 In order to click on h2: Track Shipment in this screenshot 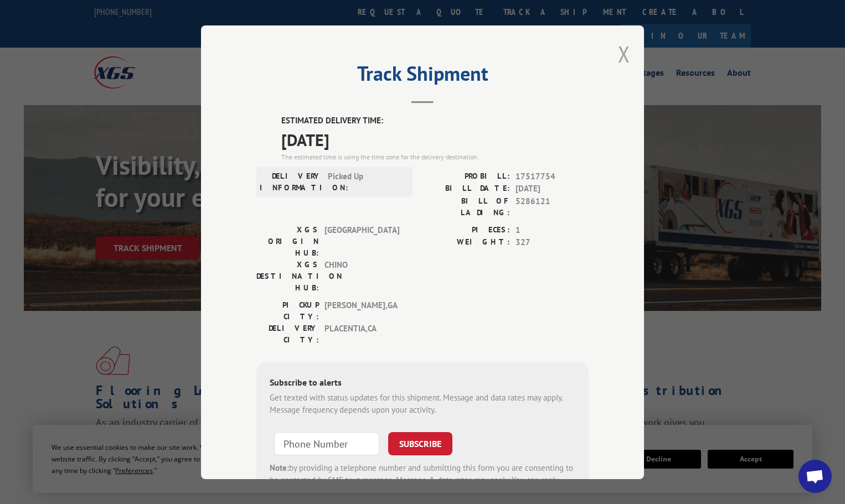, I will do `click(423, 76)`.